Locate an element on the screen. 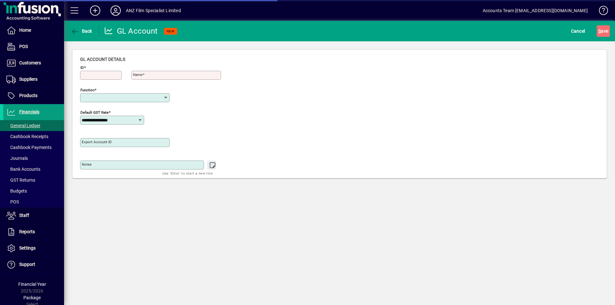 This screenshot has width=615, height=305. span: Settings is located at coordinates (27, 248).